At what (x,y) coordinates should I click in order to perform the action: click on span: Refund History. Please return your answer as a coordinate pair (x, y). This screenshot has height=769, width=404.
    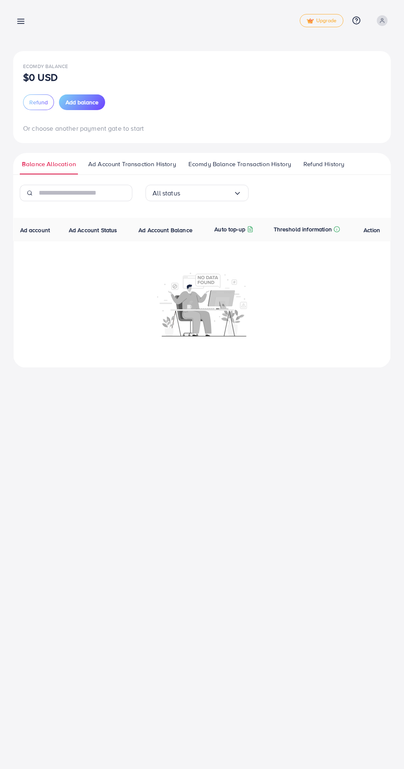
    Looking at the image, I should click on (324, 164).